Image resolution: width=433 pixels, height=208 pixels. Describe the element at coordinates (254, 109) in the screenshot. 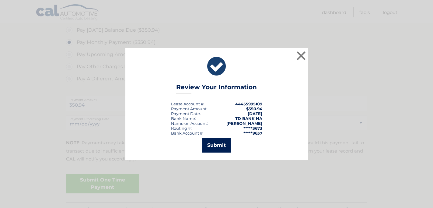

I see `span: $350.94` at that location.